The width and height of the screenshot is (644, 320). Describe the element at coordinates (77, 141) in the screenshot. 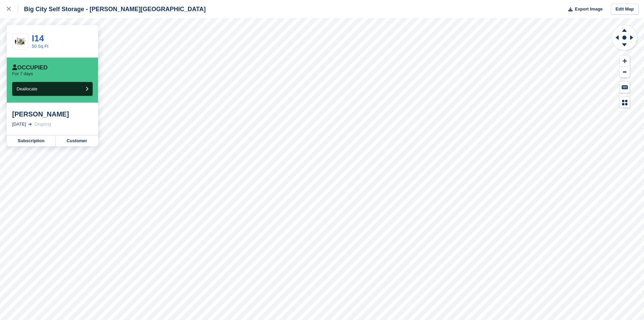

I see `a: Customer` at that location.